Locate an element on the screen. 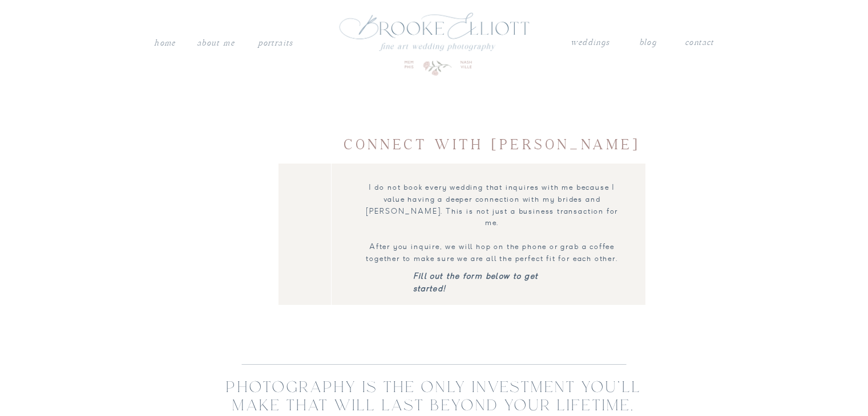 The height and width of the screenshot is (416, 868). a: blog is located at coordinates (648, 43).